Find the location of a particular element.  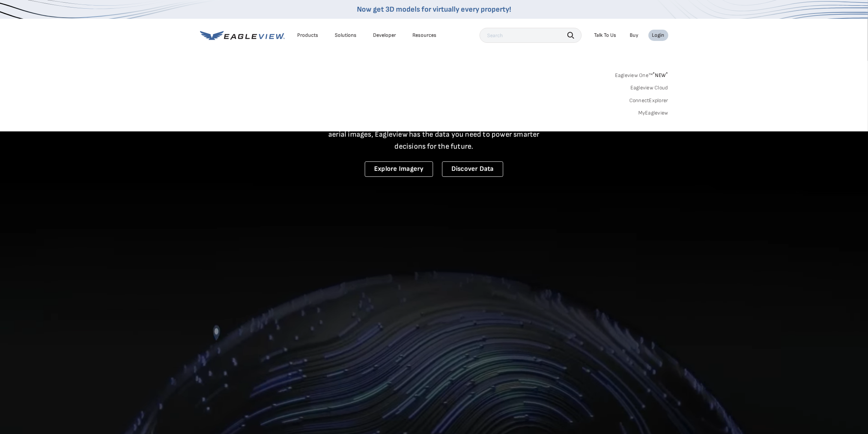

div: Solutions is located at coordinates (346, 35).